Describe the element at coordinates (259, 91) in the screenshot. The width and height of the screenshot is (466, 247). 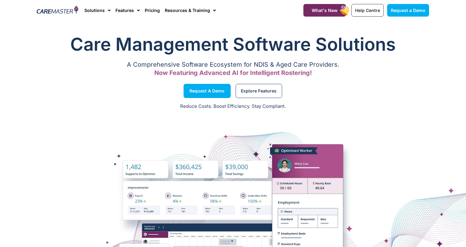
I see `span: Explore Features` at that location.